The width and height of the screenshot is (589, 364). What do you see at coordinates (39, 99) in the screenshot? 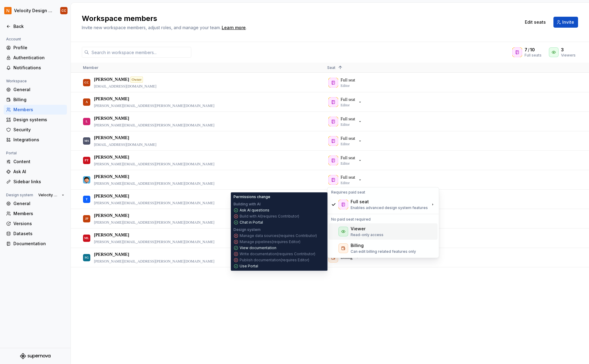
I see `div: Billing` at bounding box center [39, 99].